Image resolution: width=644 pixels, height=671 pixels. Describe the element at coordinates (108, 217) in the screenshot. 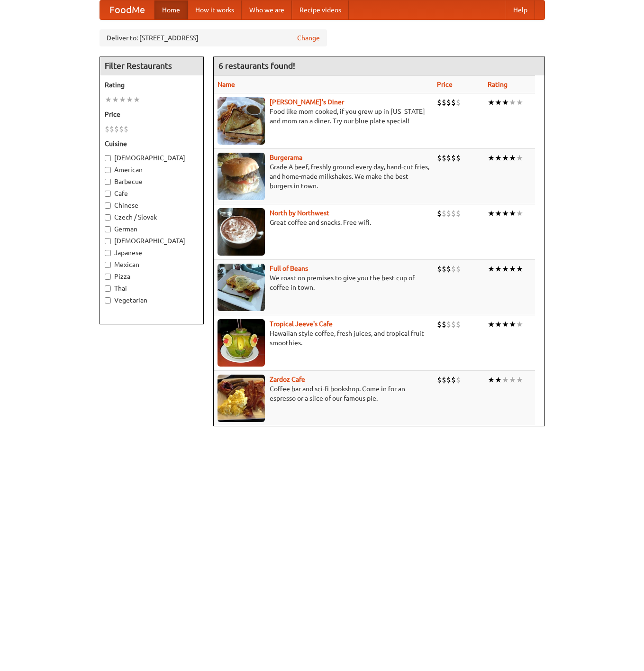

I see `input: Czech / Slovak` at that location.